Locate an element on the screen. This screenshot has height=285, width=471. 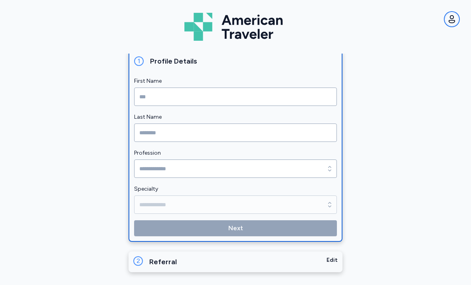
input: Last Name is located at coordinates (236, 133).